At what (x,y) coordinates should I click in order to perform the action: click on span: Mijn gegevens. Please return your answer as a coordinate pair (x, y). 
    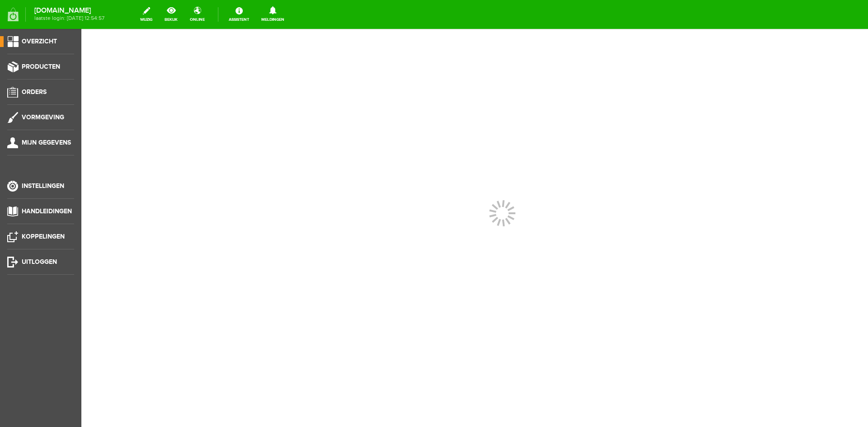
    Looking at the image, I should click on (46, 142).